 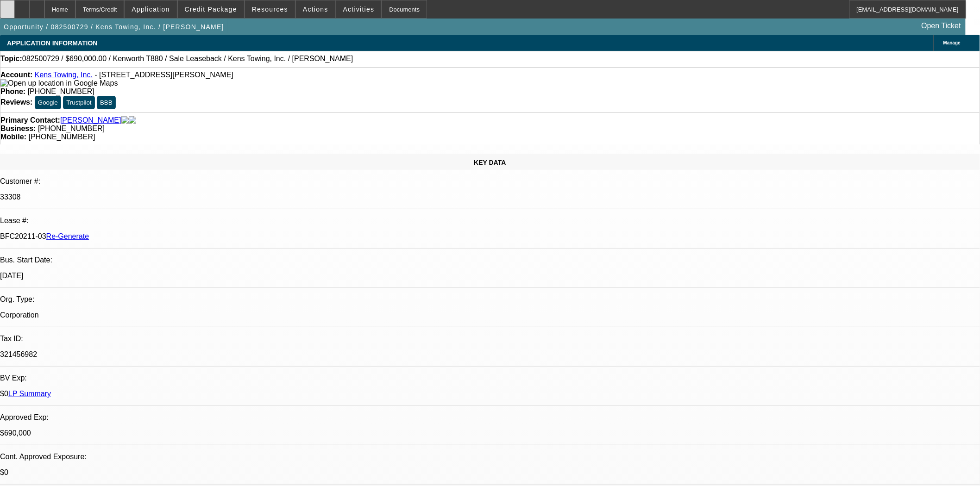 What do you see at coordinates (490, 162) in the screenshot?
I see `span: KEY DATA` at bounding box center [490, 162].